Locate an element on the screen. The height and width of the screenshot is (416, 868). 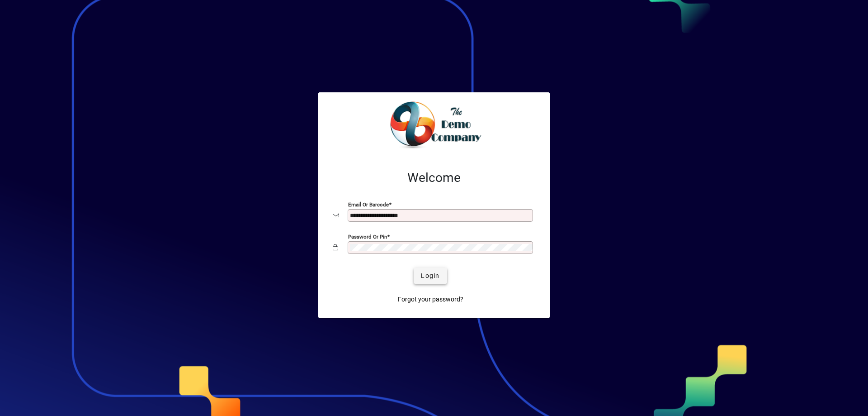
a: Forgot your password? is located at coordinates (431, 299).